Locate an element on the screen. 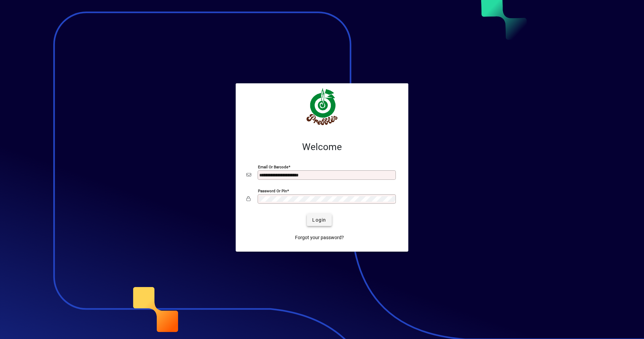  mat-label: Email or Barcode is located at coordinates (273, 167).